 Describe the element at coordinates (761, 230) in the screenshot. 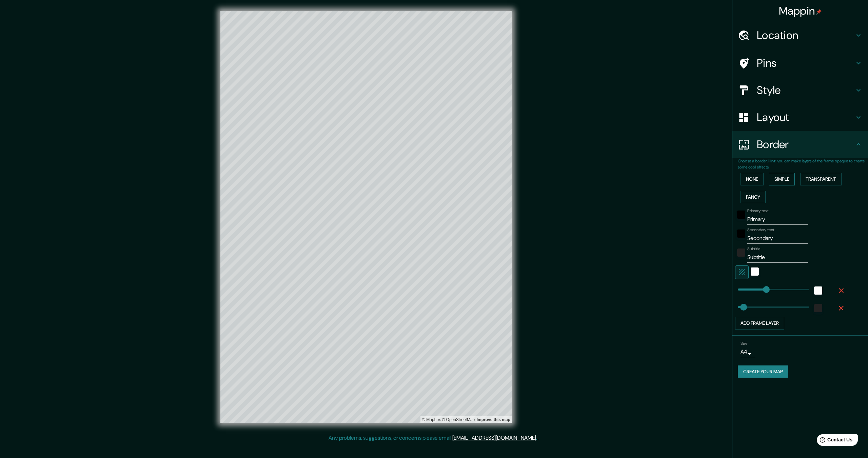

I see `label: Secondary text` at that location.